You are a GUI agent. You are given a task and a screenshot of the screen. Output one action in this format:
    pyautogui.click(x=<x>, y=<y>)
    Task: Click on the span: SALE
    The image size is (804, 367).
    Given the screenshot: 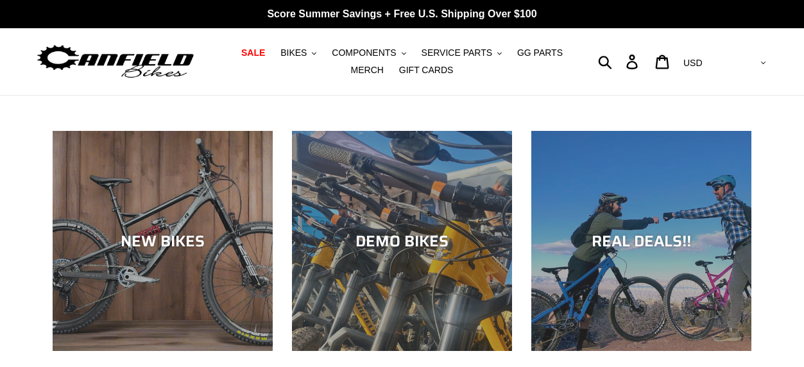 What is the action you would take?
    pyautogui.click(x=253, y=53)
    